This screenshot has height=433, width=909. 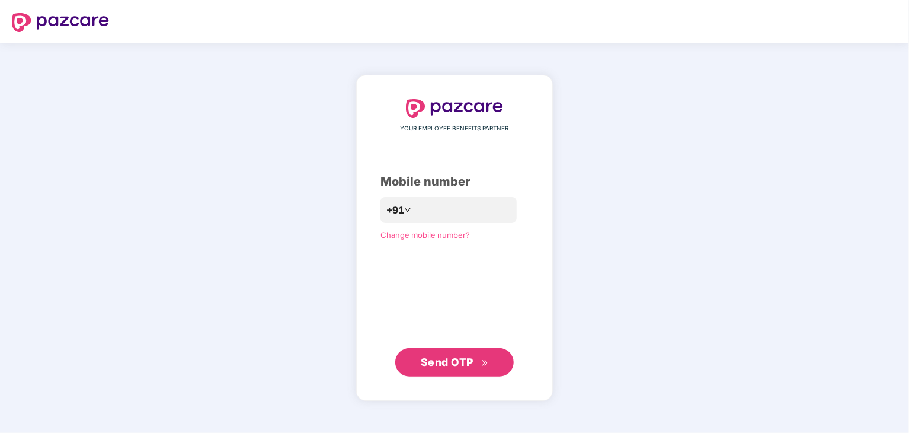 I want to click on span: Change mobile number?, so click(x=425, y=235).